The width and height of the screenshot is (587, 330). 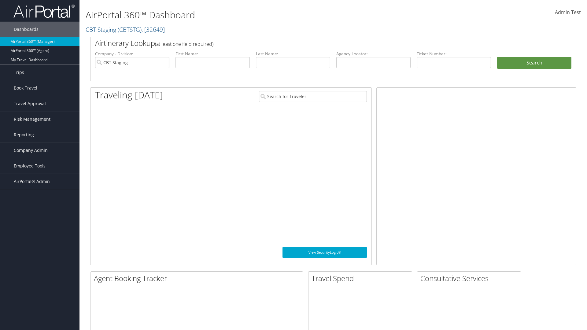 What do you see at coordinates (125, 29) in the screenshot?
I see `a: CBT Staging` at bounding box center [125, 29].